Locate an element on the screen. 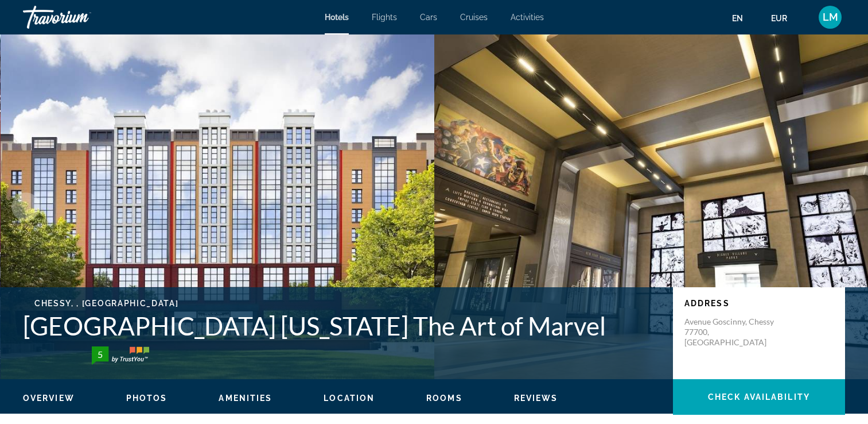 This screenshot has width=868, height=424. a: Hotels is located at coordinates (337, 17).